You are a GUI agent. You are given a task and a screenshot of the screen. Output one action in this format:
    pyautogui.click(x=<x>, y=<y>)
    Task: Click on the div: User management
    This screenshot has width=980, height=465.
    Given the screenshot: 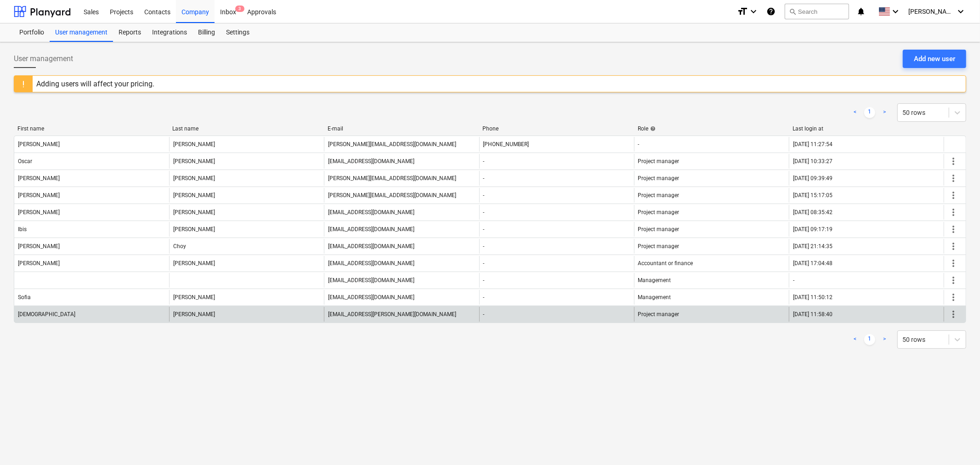 What is the action you would take?
    pyautogui.click(x=81, y=32)
    